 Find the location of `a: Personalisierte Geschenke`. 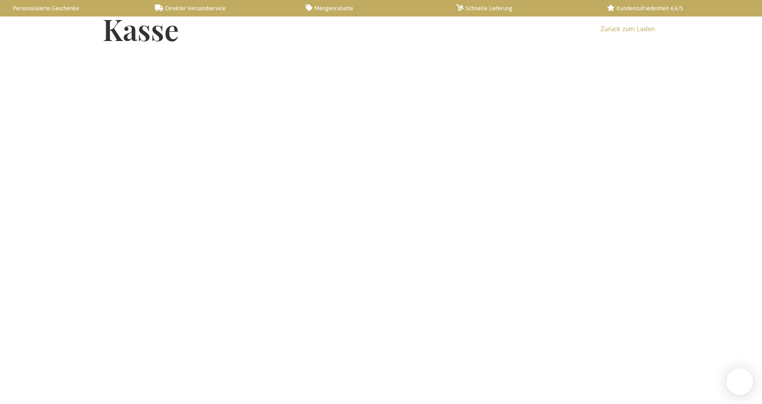

a: Personalisierte Geschenke is located at coordinates (72, 8).